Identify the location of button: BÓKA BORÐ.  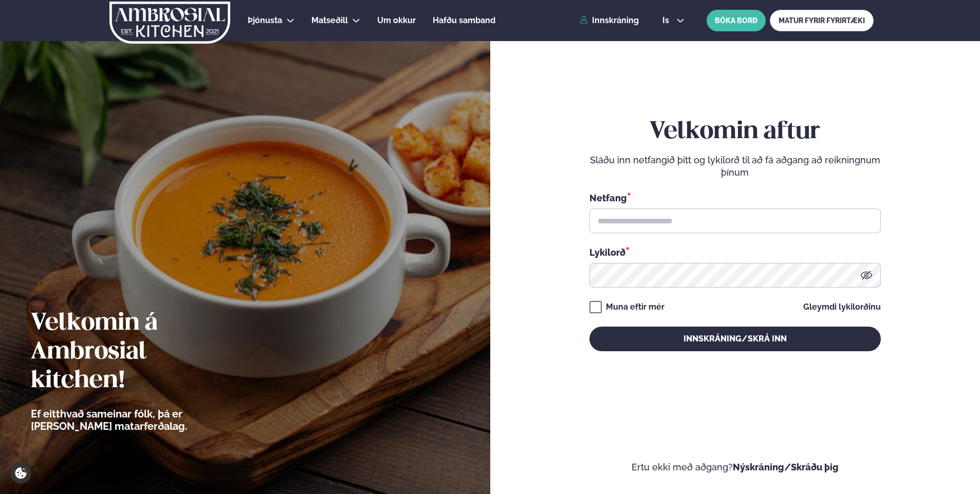
(736, 21).